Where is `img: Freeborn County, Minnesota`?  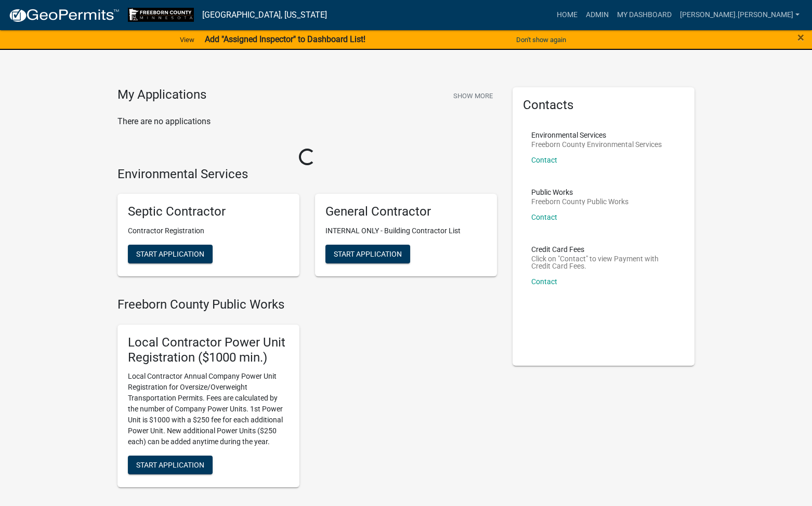 img: Freeborn County, Minnesota is located at coordinates (160, 15).